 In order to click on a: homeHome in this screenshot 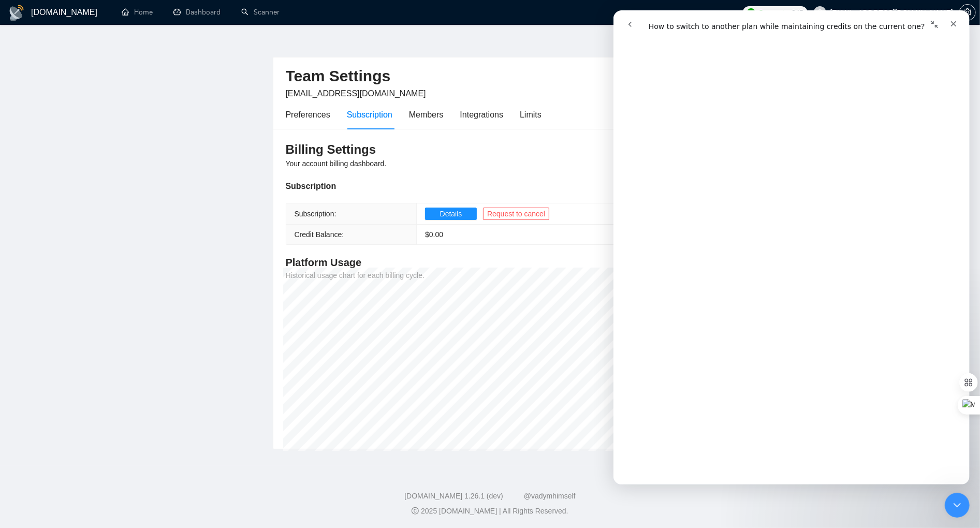, I will do `click(137, 12)`.